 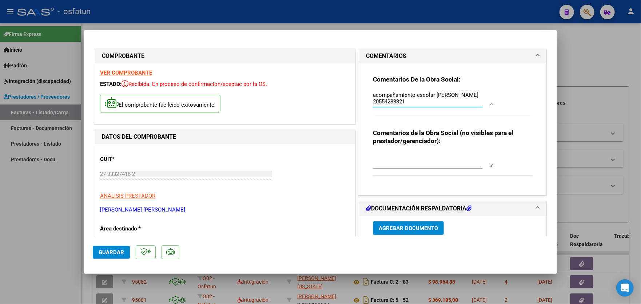 I want to click on strong: Comentarios de la Obra Social (no visibles para el prestador/gerenciador):, so click(x=443, y=137).